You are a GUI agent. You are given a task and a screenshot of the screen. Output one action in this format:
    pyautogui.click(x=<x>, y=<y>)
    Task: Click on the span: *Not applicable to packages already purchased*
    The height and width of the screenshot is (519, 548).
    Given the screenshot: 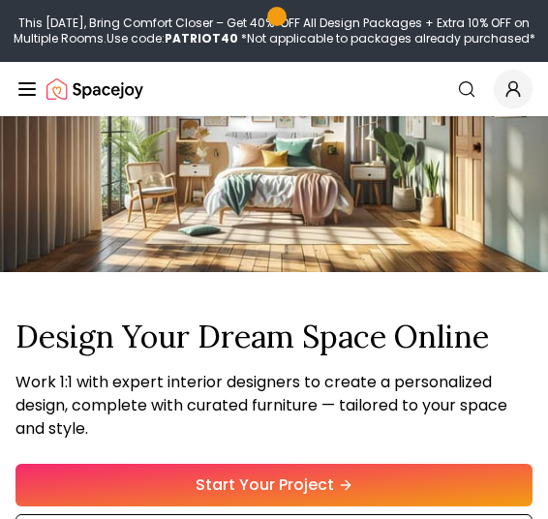 What is the action you would take?
    pyautogui.click(x=386, y=38)
    